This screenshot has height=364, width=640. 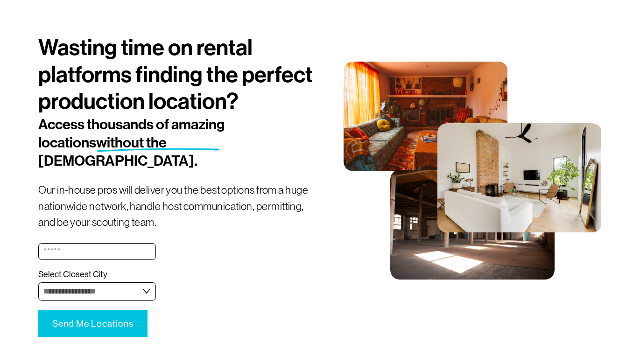 What do you see at coordinates (97, 291) in the screenshot?
I see `select: Select Closest City` at bounding box center [97, 291].